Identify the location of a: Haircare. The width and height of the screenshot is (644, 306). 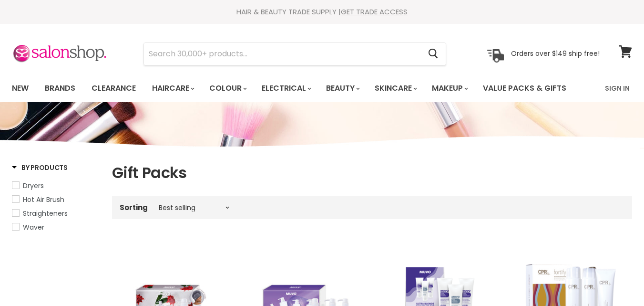
(173, 88).